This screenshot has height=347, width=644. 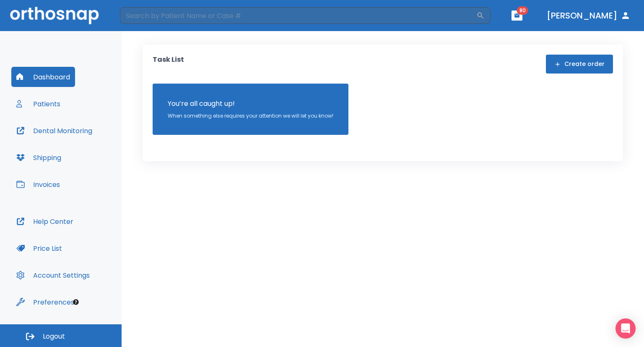 What do you see at coordinates (38, 104) in the screenshot?
I see `button: Patients` at bounding box center [38, 104].